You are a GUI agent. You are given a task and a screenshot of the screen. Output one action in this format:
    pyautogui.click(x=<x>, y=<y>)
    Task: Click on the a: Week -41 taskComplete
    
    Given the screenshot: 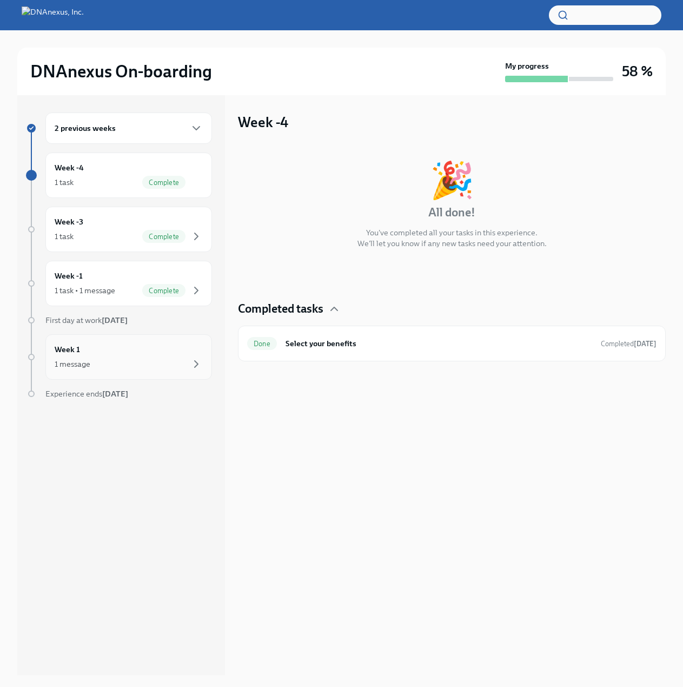 What is the action you would take?
    pyautogui.click(x=119, y=175)
    